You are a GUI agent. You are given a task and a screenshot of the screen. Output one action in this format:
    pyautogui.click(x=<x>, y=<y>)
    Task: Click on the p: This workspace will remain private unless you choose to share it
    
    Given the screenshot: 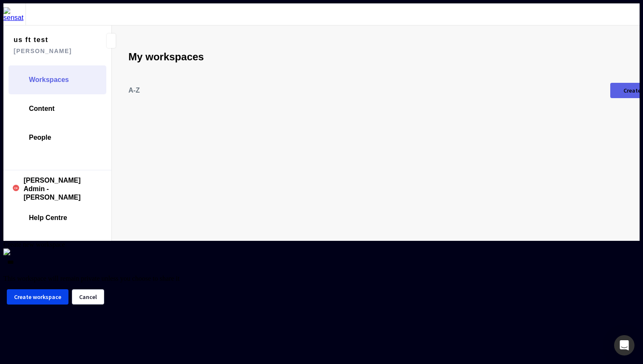 What is the action you would take?
    pyautogui.click(x=322, y=279)
    